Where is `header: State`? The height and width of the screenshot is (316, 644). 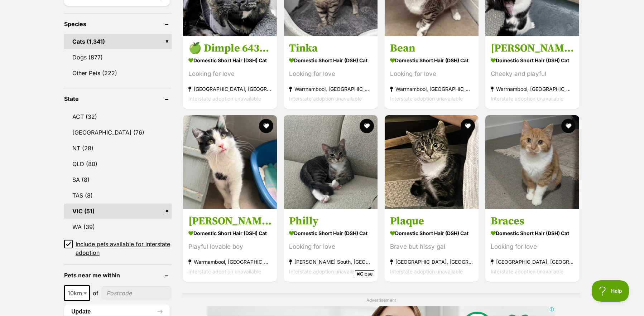
header: State is located at coordinates (118, 99).